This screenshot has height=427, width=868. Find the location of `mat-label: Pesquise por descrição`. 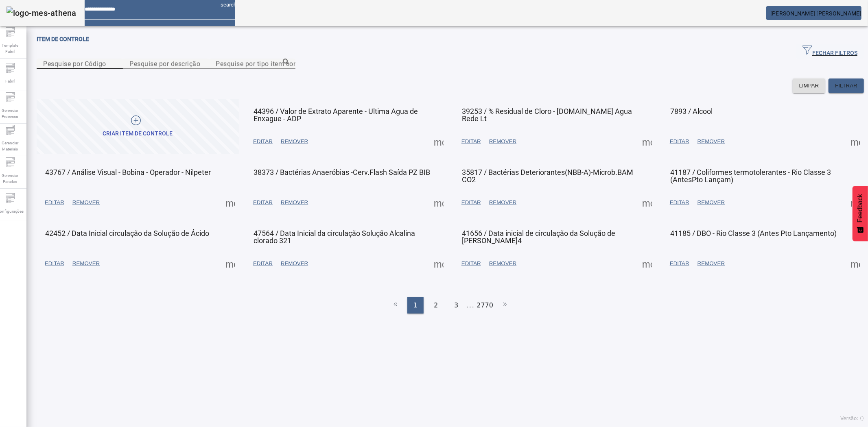

mat-label: Pesquise por descrição is located at coordinates (164, 63).